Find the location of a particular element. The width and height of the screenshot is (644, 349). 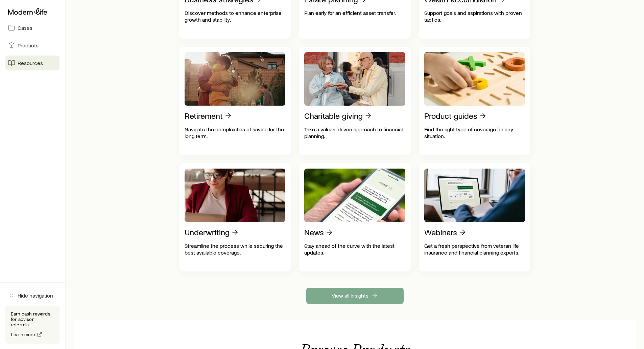

button: Hide navigation is located at coordinates (33, 296).